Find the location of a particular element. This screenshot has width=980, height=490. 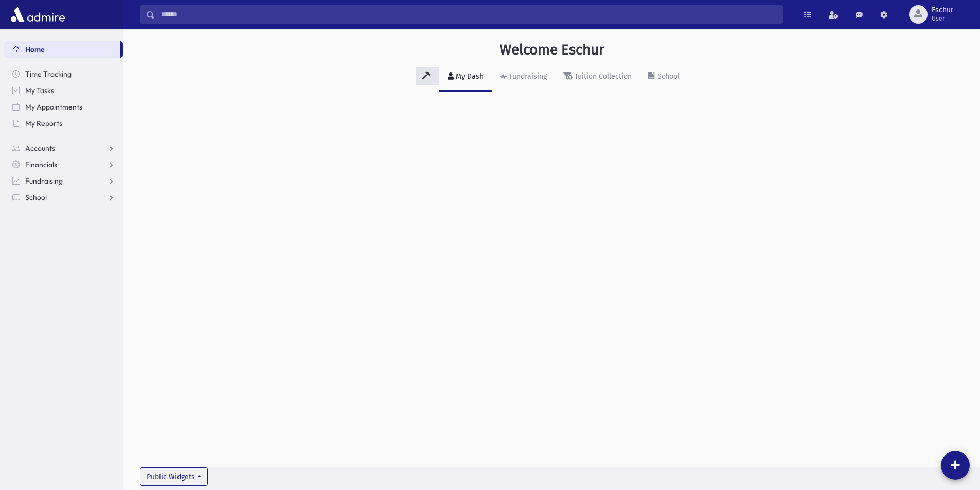

span: Accounts is located at coordinates (40, 148).